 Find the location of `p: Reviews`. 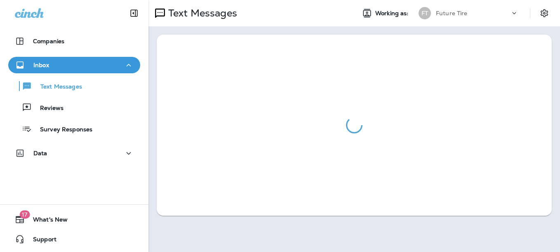

p: Reviews is located at coordinates (47, 108).